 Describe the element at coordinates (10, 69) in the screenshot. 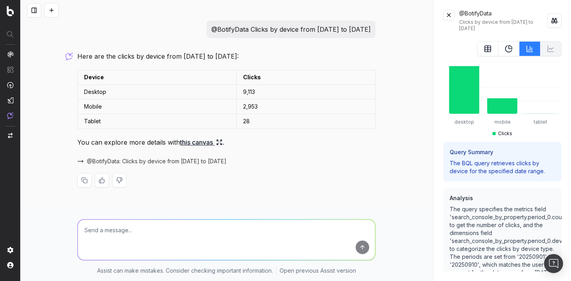

I see `img: Intelligence` at that location.